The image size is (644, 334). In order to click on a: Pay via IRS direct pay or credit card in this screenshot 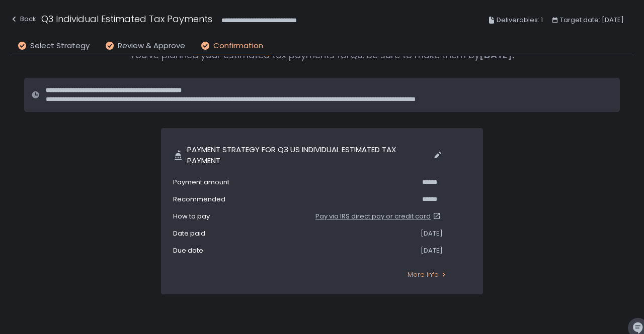, I will do `click(379, 216)`.